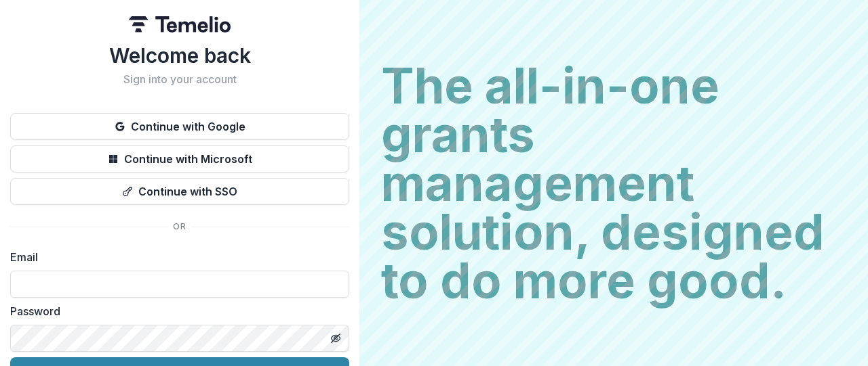 The width and height of the screenshot is (868, 366). I want to click on h2: Sign into your account, so click(180, 79).